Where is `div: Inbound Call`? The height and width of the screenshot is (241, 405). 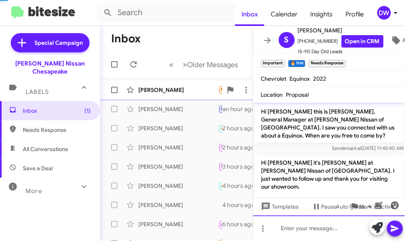
div: Inbound Call is located at coordinates (220, 224).